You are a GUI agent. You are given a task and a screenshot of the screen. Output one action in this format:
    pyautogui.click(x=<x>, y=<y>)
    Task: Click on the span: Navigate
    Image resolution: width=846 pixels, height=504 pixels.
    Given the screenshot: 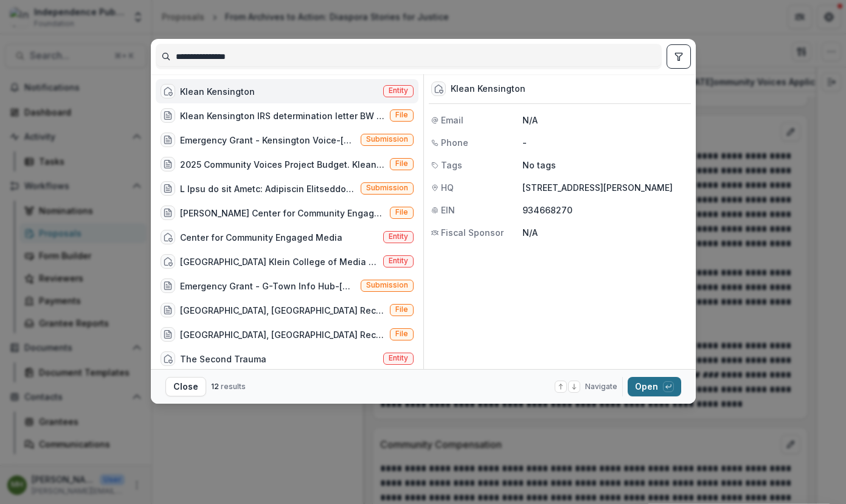 What is the action you would take?
    pyautogui.click(x=601, y=387)
    